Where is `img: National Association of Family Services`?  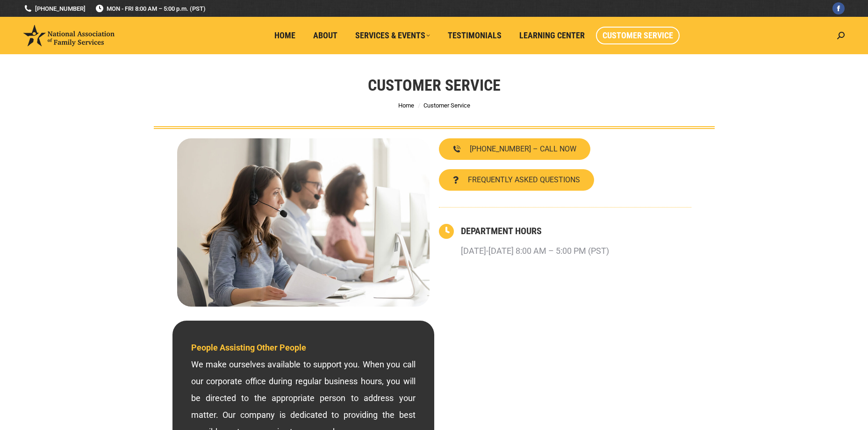
img: National Association of Family Services is located at coordinates (69, 36).